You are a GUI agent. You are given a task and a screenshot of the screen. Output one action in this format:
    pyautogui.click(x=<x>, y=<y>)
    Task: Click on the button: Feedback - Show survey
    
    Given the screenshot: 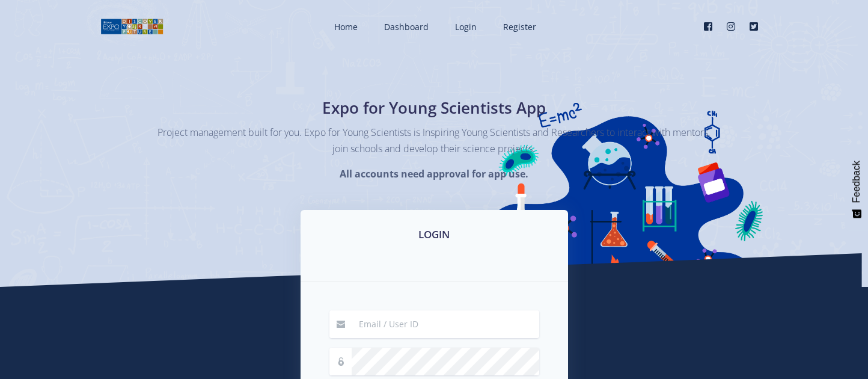 What is the action you would take?
    pyautogui.click(x=857, y=190)
    